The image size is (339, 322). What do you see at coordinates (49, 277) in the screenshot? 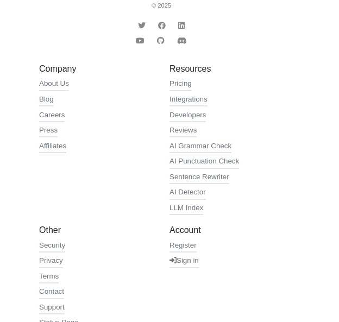
I see `a: Terms` at bounding box center [49, 277].